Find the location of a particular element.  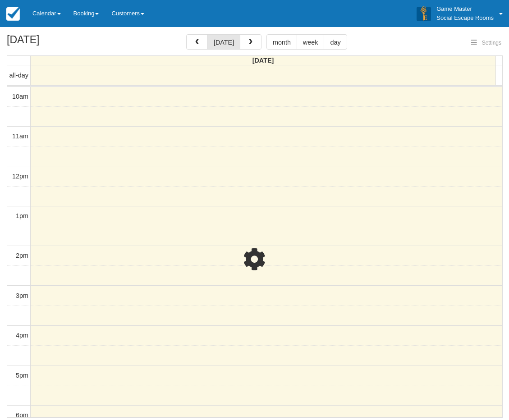

span: 1pm is located at coordinates (22, 216).